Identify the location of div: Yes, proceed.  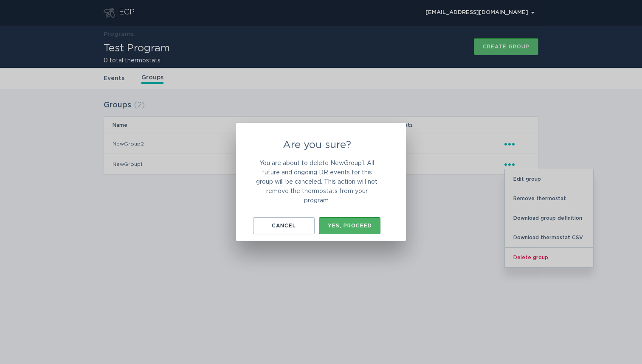
(349, 226).